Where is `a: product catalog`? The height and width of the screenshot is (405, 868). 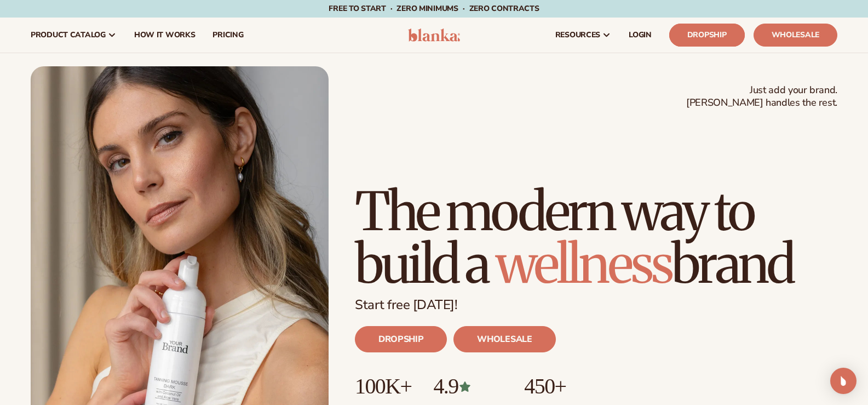 a: product catalog is located at coordinates (74, 35).